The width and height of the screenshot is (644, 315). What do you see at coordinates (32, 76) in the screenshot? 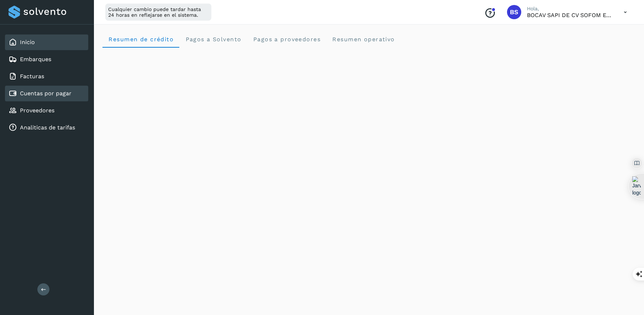
I see `a: Facturas` at bounding box center [32, 76].